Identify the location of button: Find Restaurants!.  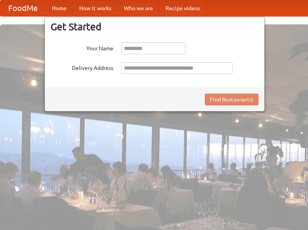
(232, 99).